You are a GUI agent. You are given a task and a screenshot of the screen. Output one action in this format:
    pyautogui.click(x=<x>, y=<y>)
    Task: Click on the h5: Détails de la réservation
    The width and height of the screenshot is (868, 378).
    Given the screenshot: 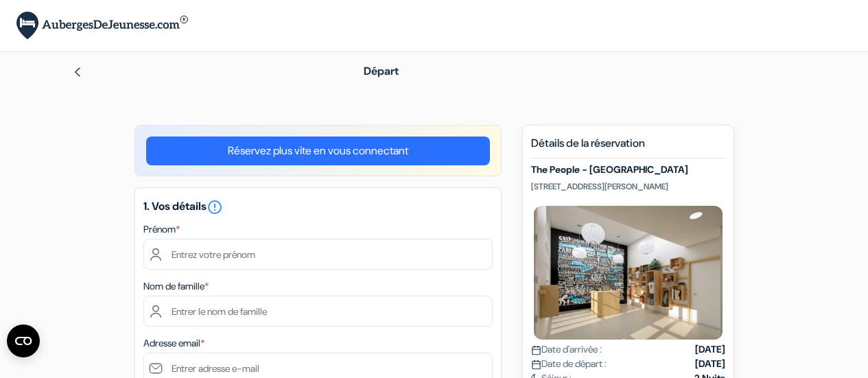 What is the action you would take?
    pyautogui.click(x=627, y=147)
    